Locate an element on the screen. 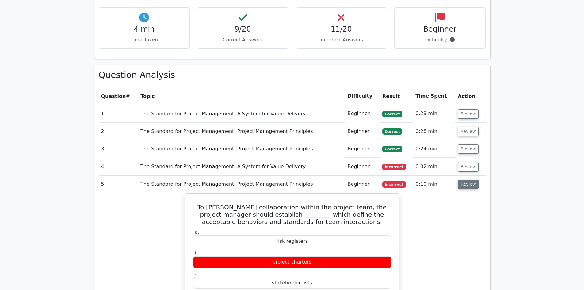 Image resolution: width=584 pixels, height=290 pixels. span: c. is located at coordinates (197, 273).